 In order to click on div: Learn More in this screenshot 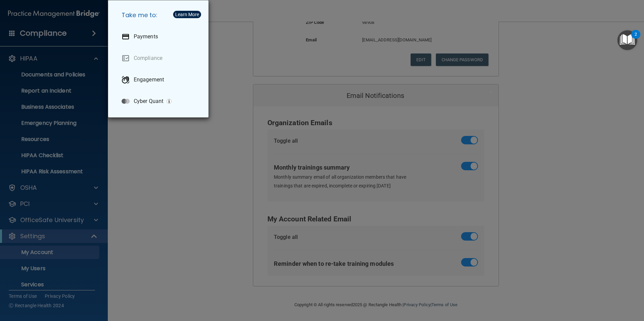, I will do `click(187, 14)`.